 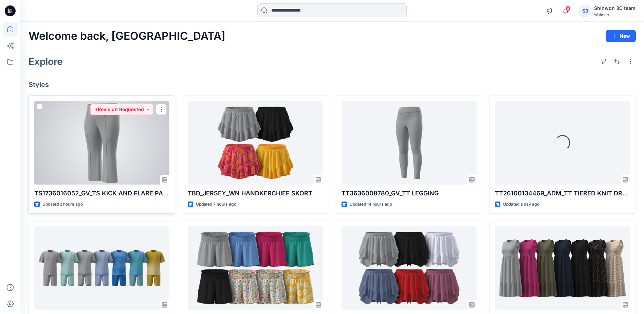 What do you see at coordinates (102, 268) in the screenshot?
I see `a: TBD_WA POCKET TEE` at bounding box center [102, 268].